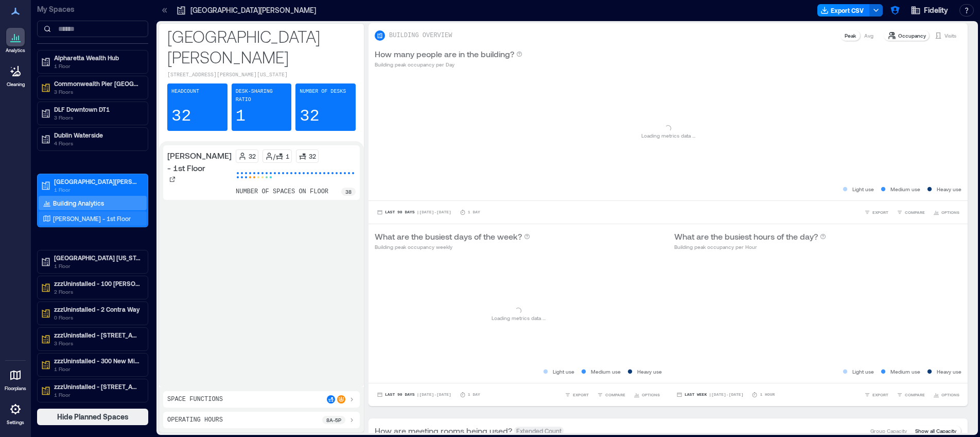  What do you see at coordinates (78, 203) in the screenshot?
I see `p: Building Analytics` at bounding box center [78, 203].